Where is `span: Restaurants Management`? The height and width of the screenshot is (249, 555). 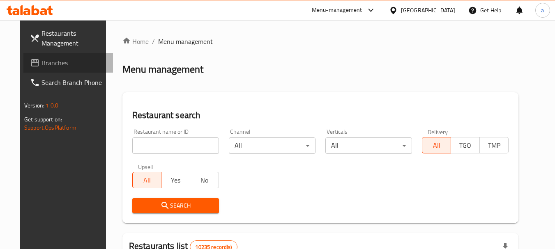 span: Restaurants Management is located at coordinates (74, 38).